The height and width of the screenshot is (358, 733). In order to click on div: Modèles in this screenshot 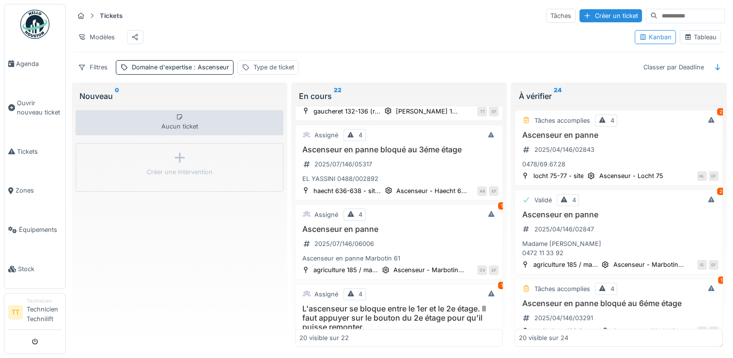, I will do `click(96, 37)`.